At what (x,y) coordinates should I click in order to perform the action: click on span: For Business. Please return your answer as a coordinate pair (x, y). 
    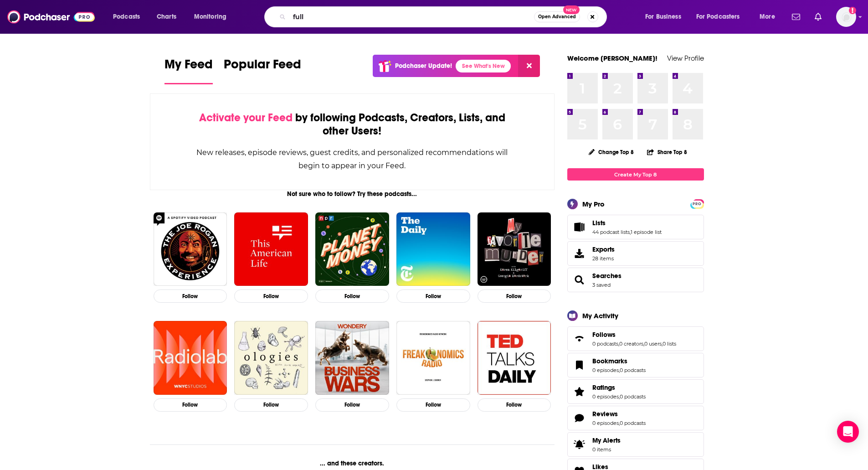
    Looking at the image, I should click on (663, 17).